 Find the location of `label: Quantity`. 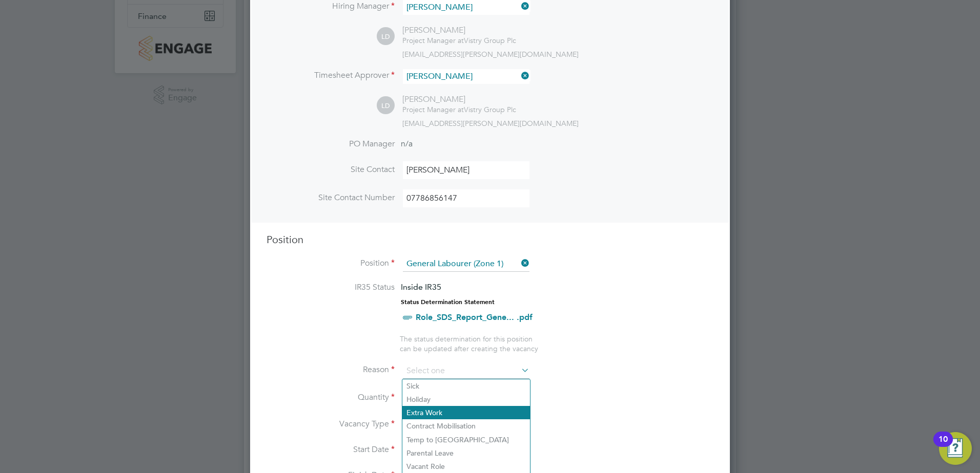

label: Quantity is located at coordinates (331, 397).